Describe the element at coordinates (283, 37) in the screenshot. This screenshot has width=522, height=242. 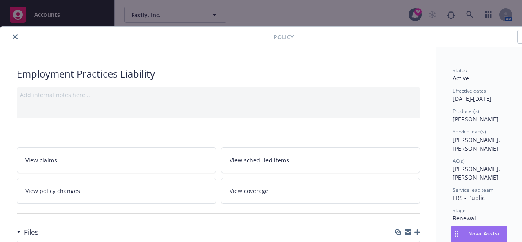
I see `span: Policy` at that location.